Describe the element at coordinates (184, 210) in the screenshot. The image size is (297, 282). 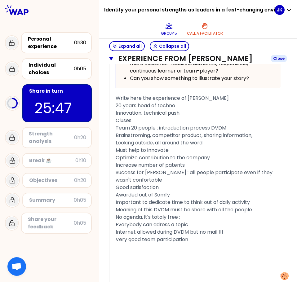
I see `span: Meaning of this DVDM must be share with all the people` at that location.